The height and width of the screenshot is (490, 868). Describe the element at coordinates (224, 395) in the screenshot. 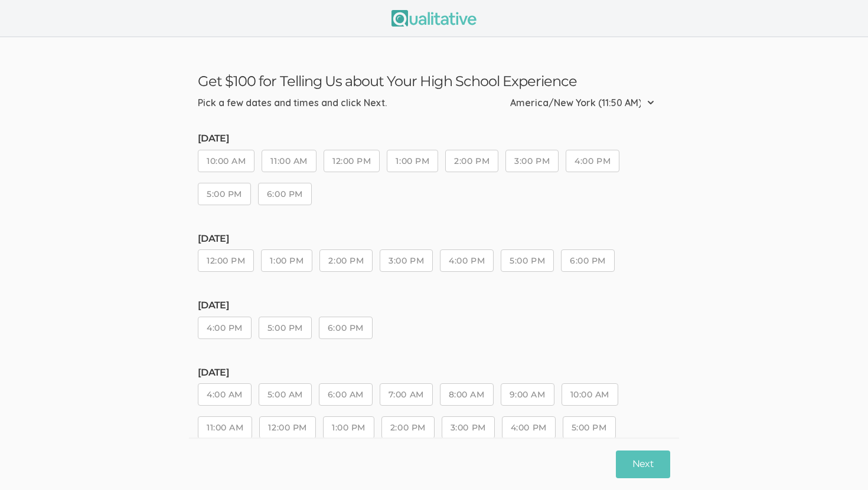

I see `button: 4:00 AM` at that location.